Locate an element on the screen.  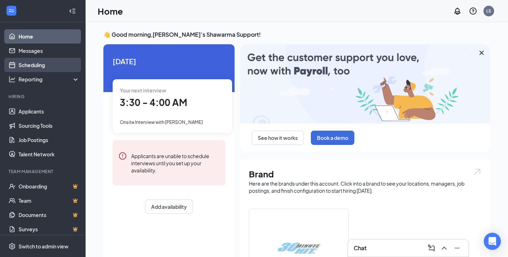
svg: Minimize is located at coordinates (457, 248).